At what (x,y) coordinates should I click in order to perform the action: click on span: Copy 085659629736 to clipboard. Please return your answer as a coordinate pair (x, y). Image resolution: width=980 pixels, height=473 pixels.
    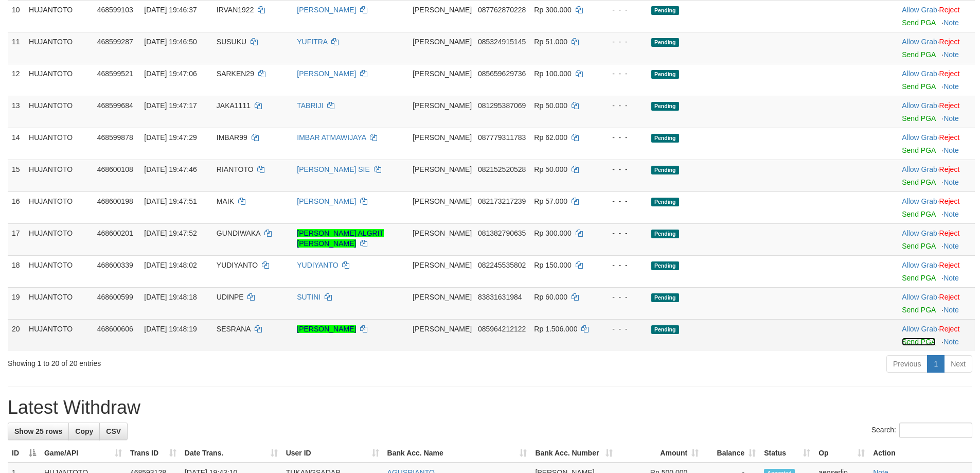
    Looking at the image, I should click on (501, 74).